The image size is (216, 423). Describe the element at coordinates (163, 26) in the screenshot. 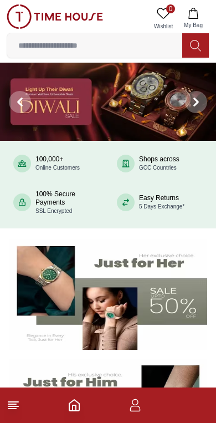

I see `span: Wishlist` at that location.